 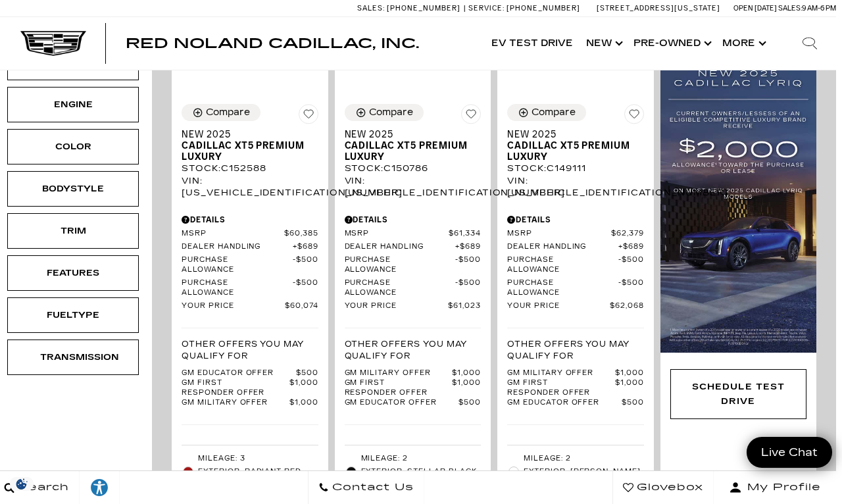 I want to click on span: Exterior: Stellar Black Metallic, so click(x=421, y=478).